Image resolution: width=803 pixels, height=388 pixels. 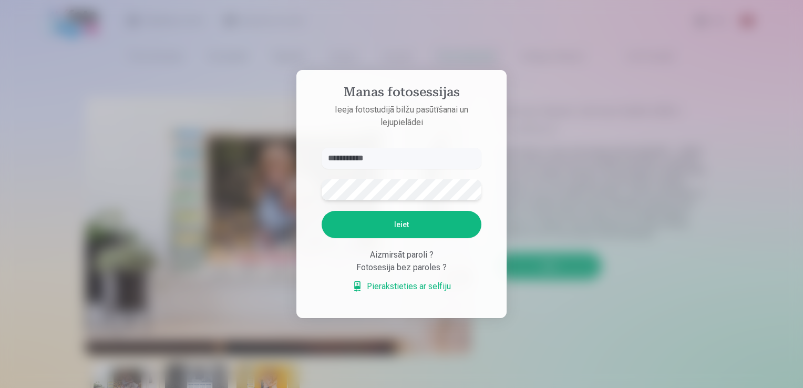 I want to click on p: Ieeja fotostudijā bilžu pasūtīšanai un lejupielādei, so click(x=402, y=116).